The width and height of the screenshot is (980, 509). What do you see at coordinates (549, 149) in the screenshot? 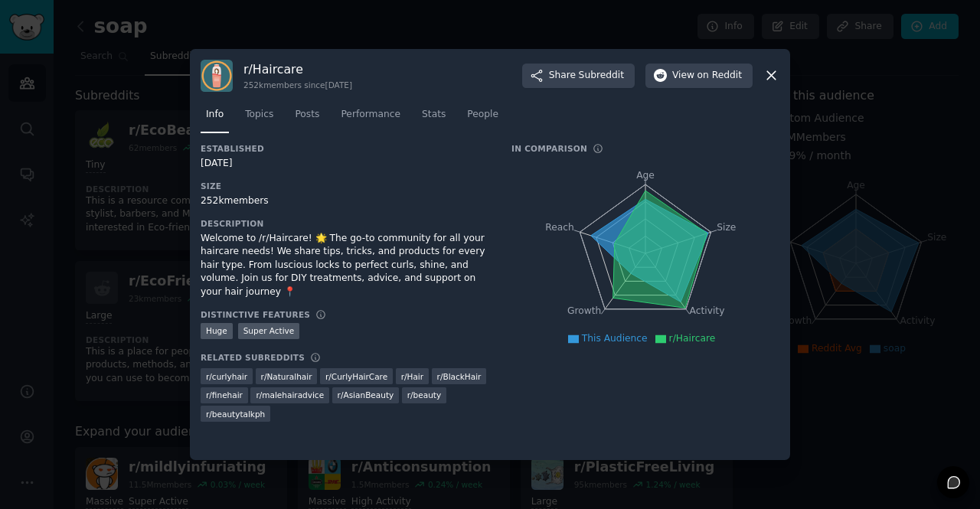
I see `h3: In Comparison` at bounding box center [549, 149].